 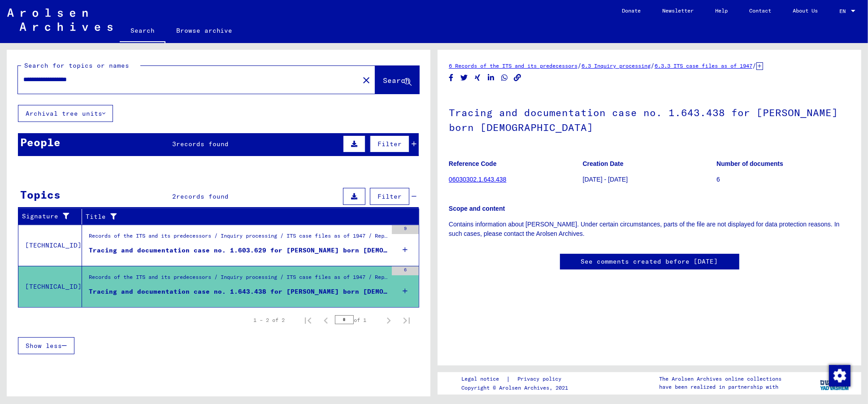 I want to click on button: Last page, so click(x=407, y=320).